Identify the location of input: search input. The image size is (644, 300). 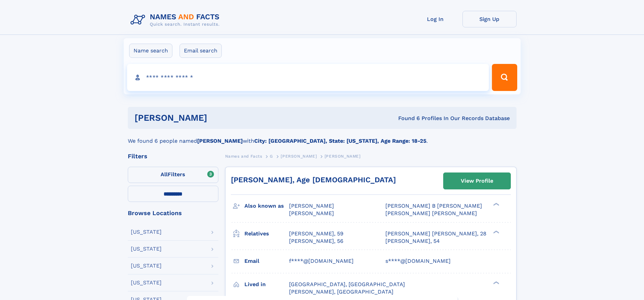
(308, 77).